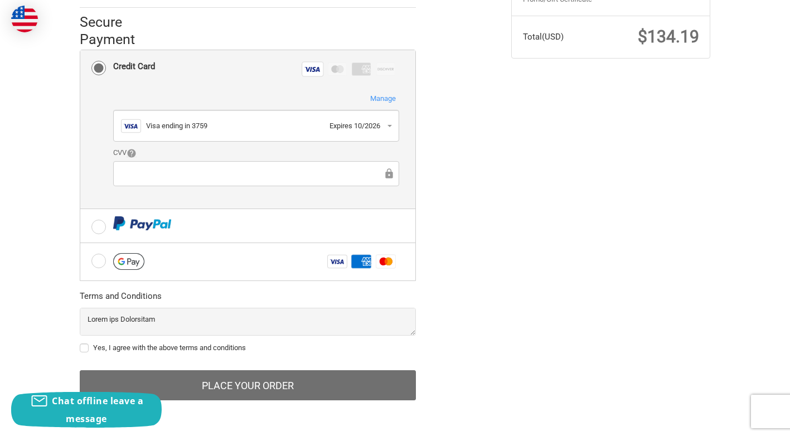 Image resolution: width=790 pixels, height=436 pixels. What do you see at coordinates (383, 99) in the screenshot?
I see `button: Manage` at bounding box center [383, 99].